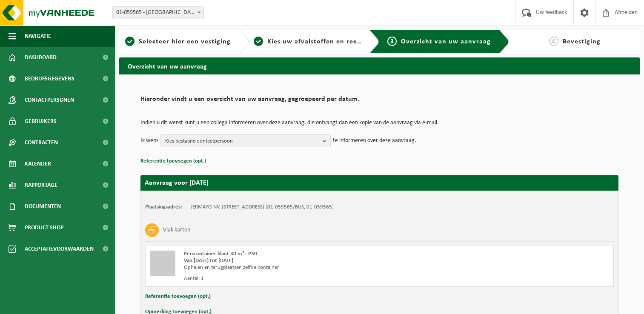  Describe the element at coordinates (298, 268) in the screenshot. I see `div: Ophalen en terugplaatsen zelfde container` at that location.